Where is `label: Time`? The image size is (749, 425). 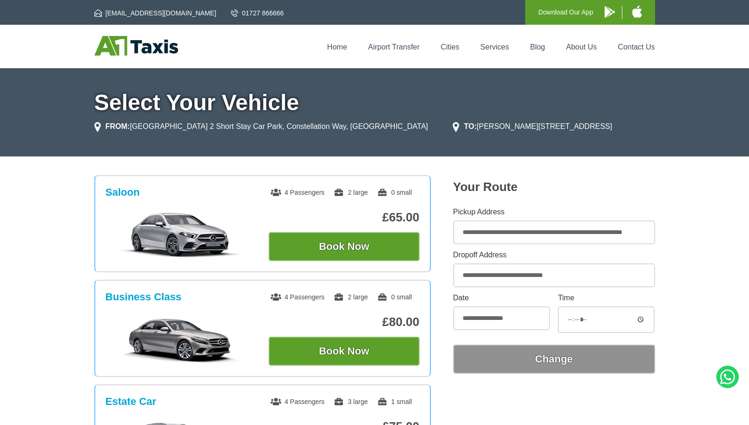
label: Time is located at coordinates (606, 298).